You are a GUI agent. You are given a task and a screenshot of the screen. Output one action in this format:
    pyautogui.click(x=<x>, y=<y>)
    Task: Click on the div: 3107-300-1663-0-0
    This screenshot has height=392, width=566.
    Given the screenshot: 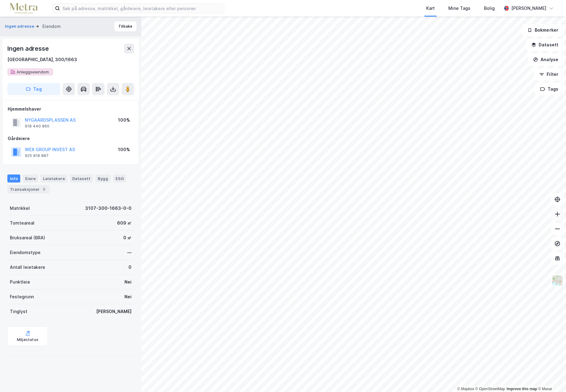 What is the action you would take?
    pyautogui.click(x=108, y=208)
    